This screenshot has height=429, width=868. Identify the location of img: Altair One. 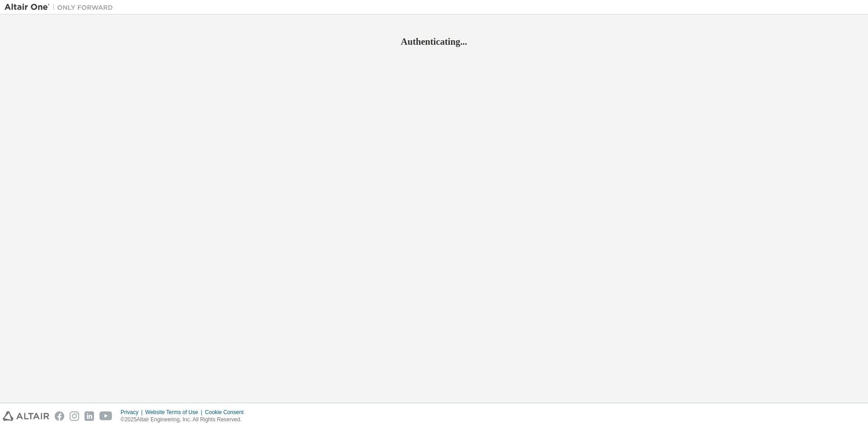
(61, 8).